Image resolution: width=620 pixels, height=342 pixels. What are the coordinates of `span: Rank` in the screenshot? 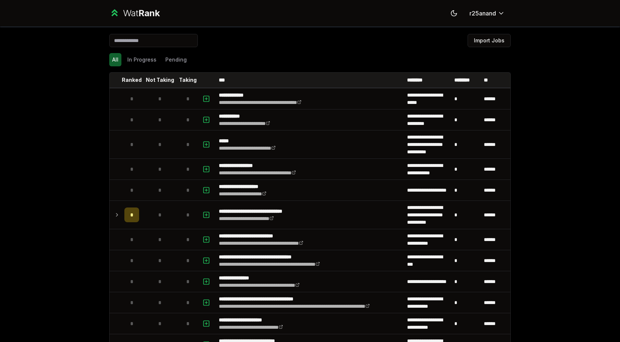 It's located at (149, 13).